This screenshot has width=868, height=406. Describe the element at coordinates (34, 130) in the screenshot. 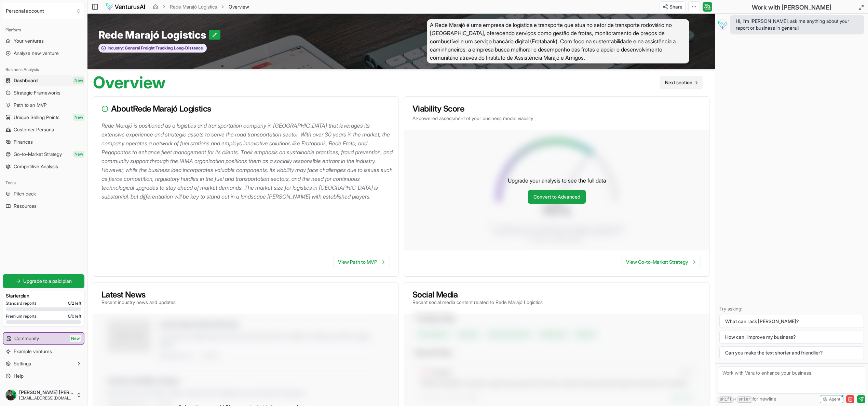

I see `span: Customer Persona` at that location.